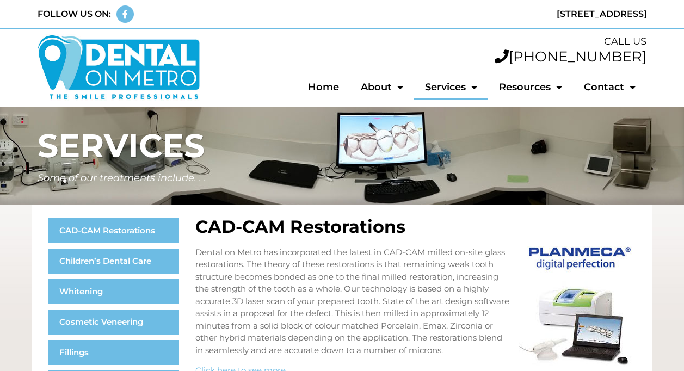 This screenshot has width=684, height=371. I want to click on nav: Menu, so click(429, 87).